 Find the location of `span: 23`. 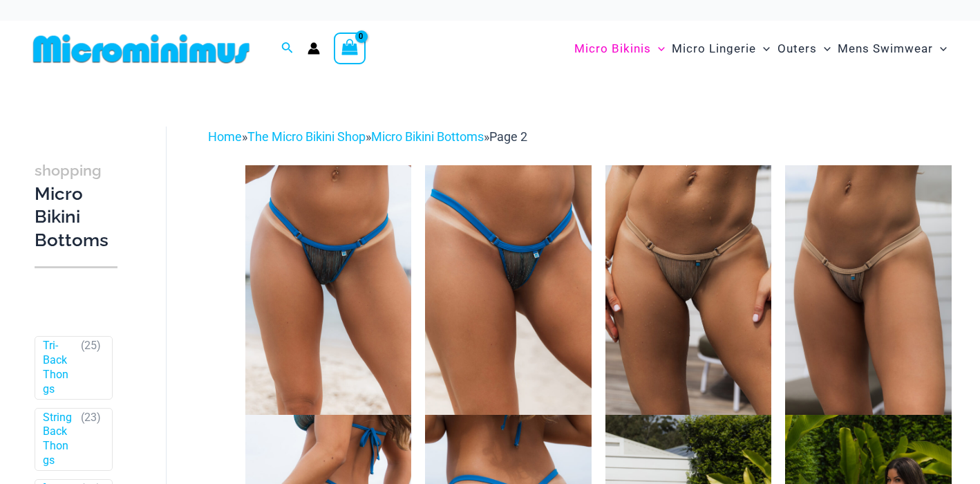

span: 23 is located at coordinates (90, 417).